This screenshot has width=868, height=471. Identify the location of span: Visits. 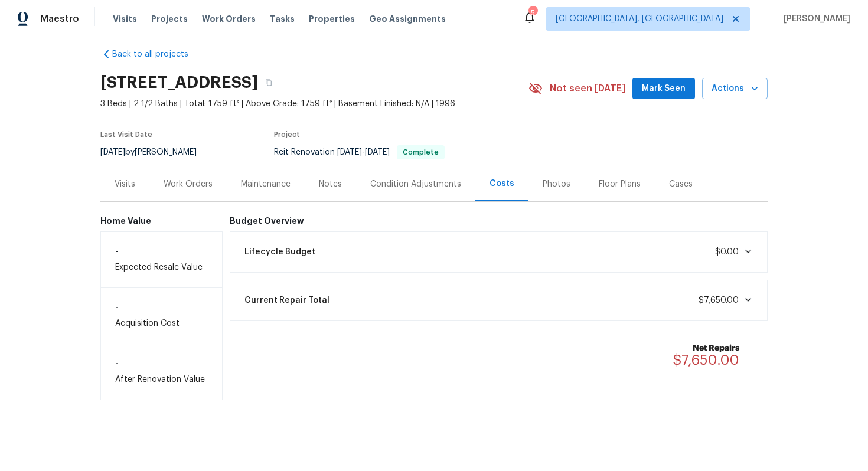
(125, 19).